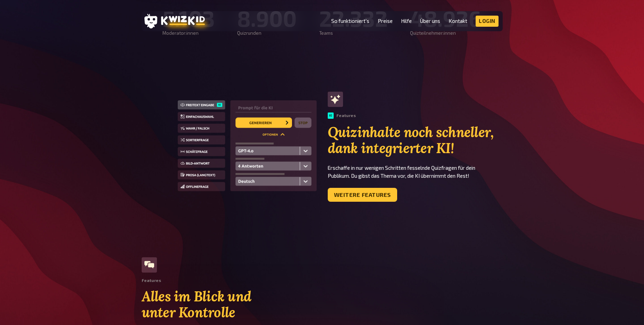 The height and width of the screenshot is (325, 644). I want to click on div: Moderator:innen, so click(188, 33).